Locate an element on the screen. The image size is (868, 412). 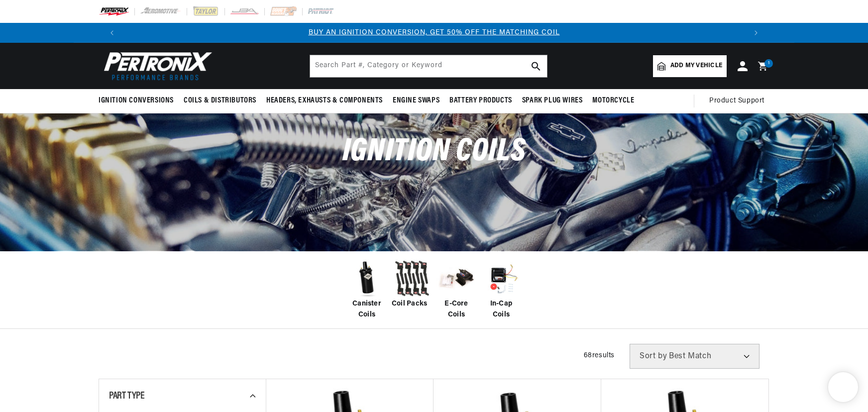
img: Pertronix is located at coordinates (156, 66).